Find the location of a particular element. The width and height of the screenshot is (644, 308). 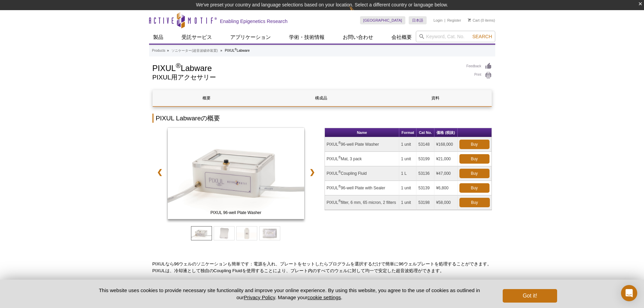

h1: PIXUL Labware is located at coordinates (306, 68).